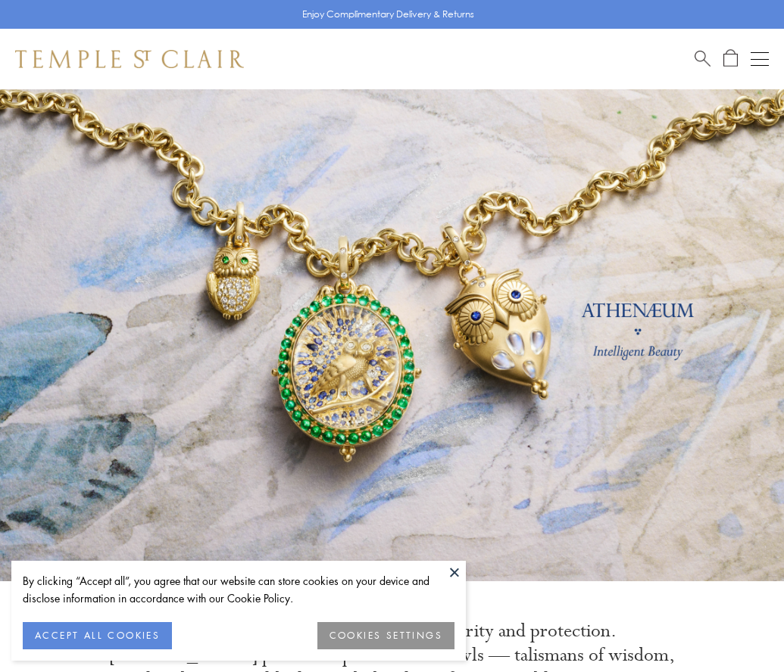 This screenshot has height=672, width=784. Describe the element at coordinates (388, 14) in the screenshot. I see `p: Enjoy Complimentary Delivery & Returns` at that location.